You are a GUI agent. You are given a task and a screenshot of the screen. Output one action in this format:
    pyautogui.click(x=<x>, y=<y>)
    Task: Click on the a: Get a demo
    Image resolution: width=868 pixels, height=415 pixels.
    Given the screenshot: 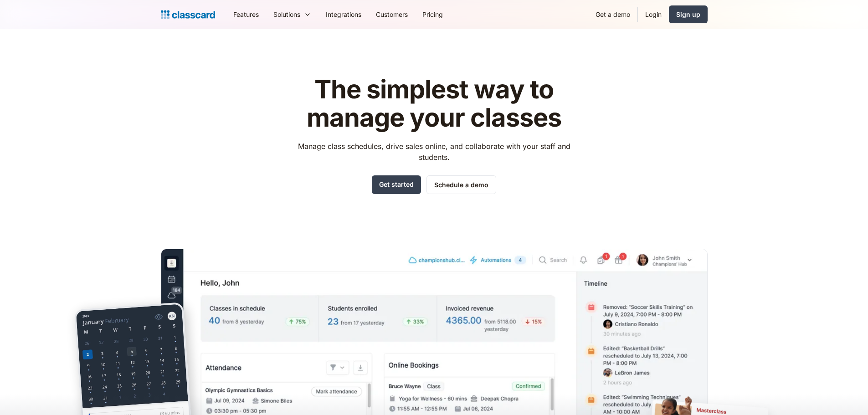 What is the action you would take?
    pyautogui.click(x=613, y=14)
    